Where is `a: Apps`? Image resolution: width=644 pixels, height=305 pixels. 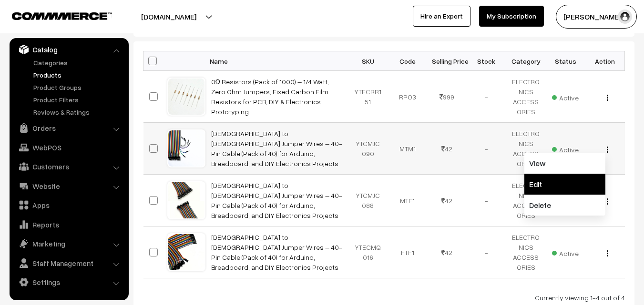 a: Apps is located at coordinates (69, 205).